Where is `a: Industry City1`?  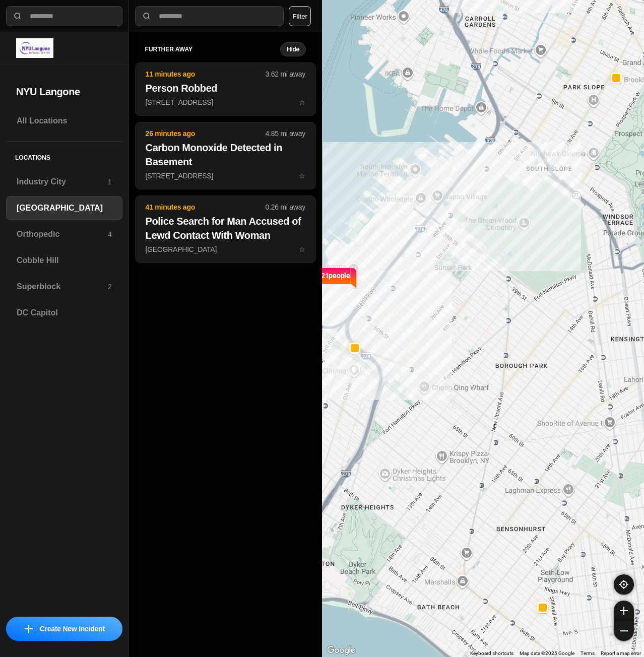 a: Industry City1 is located at coordinates (64, 182).